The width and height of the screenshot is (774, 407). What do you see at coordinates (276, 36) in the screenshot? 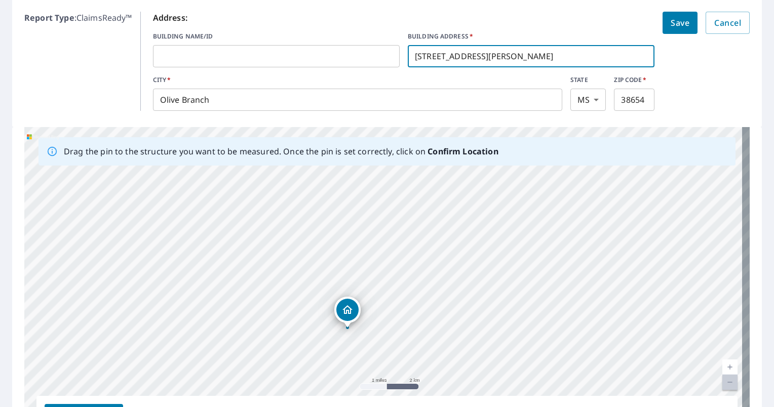
I see `label: BUILDING NAME/ID` at bounding box center [276, 36].